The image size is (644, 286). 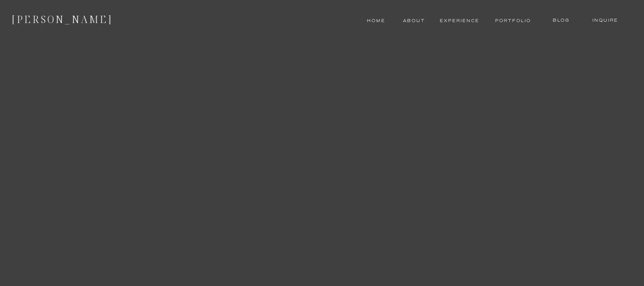 What do you see at coordinates (512, 21) in the screenshot?
I see `a: Portfolio` at bounding box center [512, 21].